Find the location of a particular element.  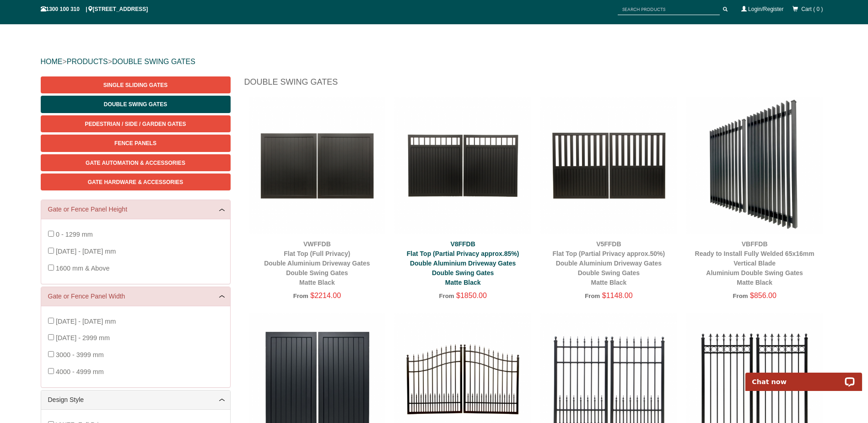

span: Cart ( 0 ) is located at coordinates (811, 9).